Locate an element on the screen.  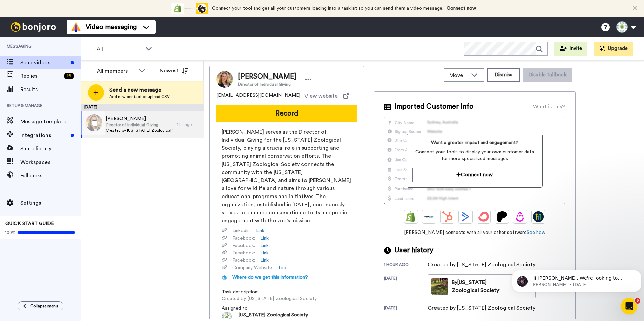
span: Replies is located at coordinates (41, 76).